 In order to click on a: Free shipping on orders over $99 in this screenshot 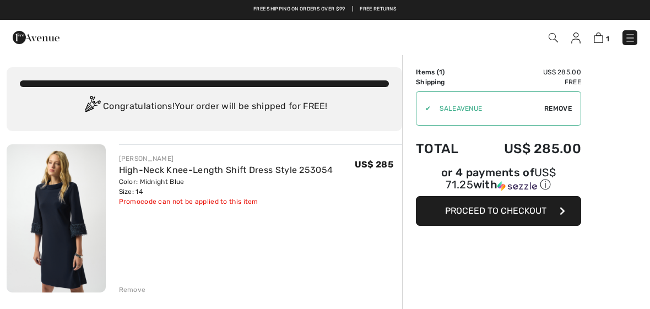, I will do `click(299, 9)`.